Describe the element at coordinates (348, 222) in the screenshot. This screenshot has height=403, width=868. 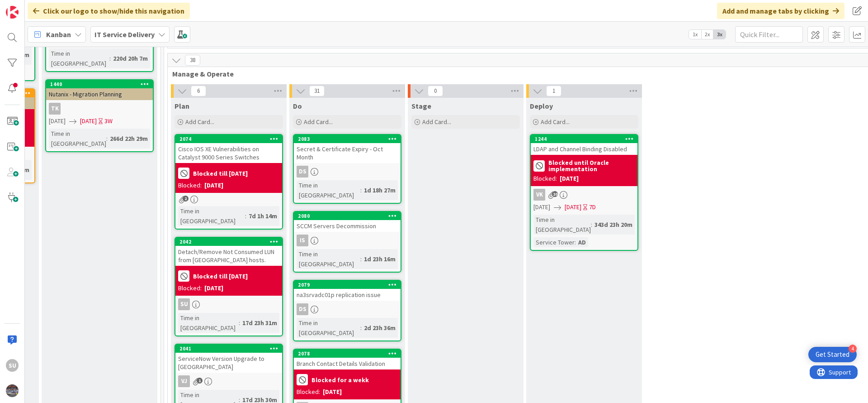
I see `div: 2080SCCM Servers Decommission` at that location.